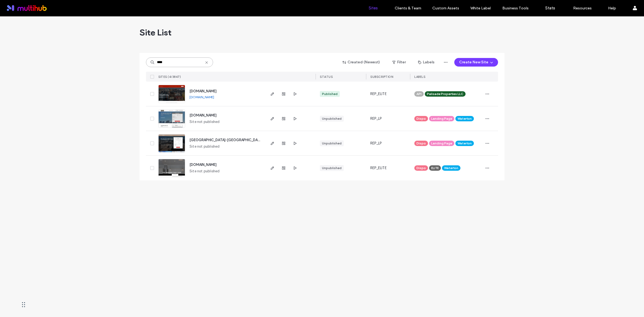 The image size is (644, 317). I want to click on button: Create New Site, so click(476, 62).